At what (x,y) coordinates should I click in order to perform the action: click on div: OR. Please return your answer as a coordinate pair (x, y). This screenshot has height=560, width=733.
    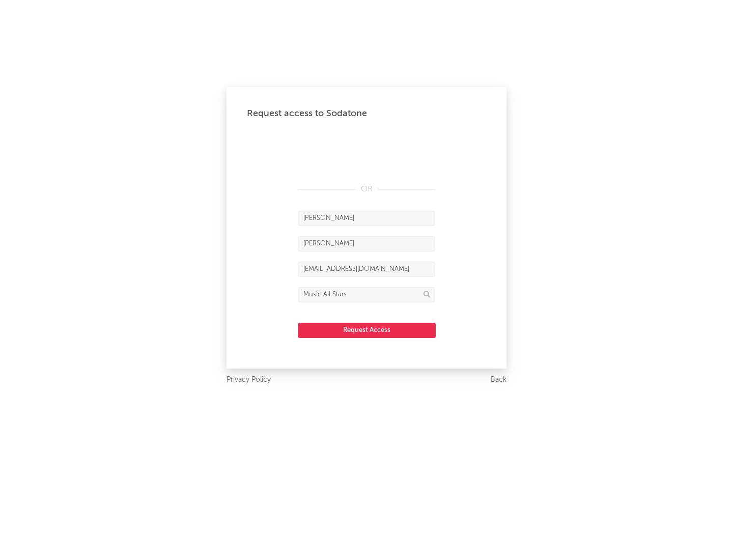
    Looking at the image, I should click on (366, 190).